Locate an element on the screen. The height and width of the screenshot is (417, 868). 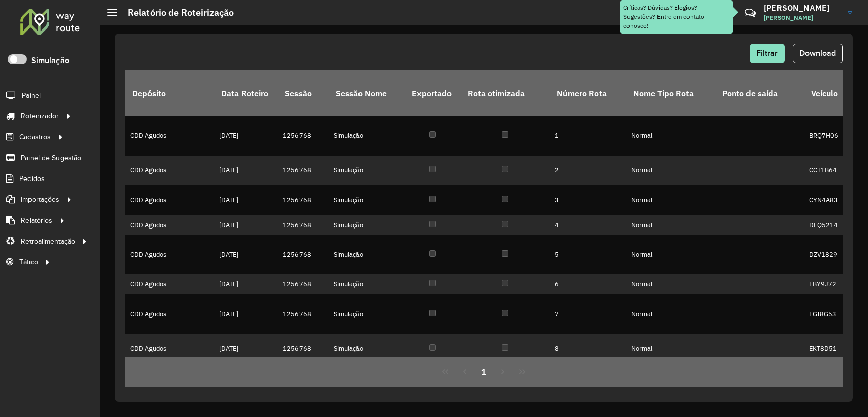
th: Ponto de saída is located at coordinates (759, 93).